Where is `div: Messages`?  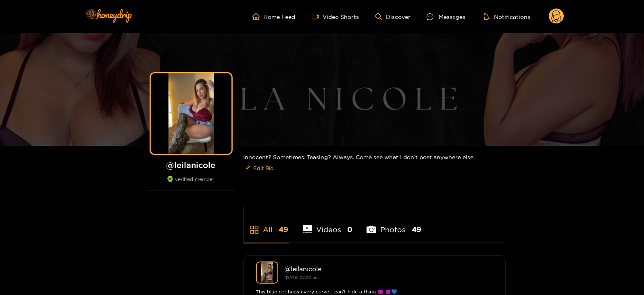
div: Messages is located at coordinates (446, 17).